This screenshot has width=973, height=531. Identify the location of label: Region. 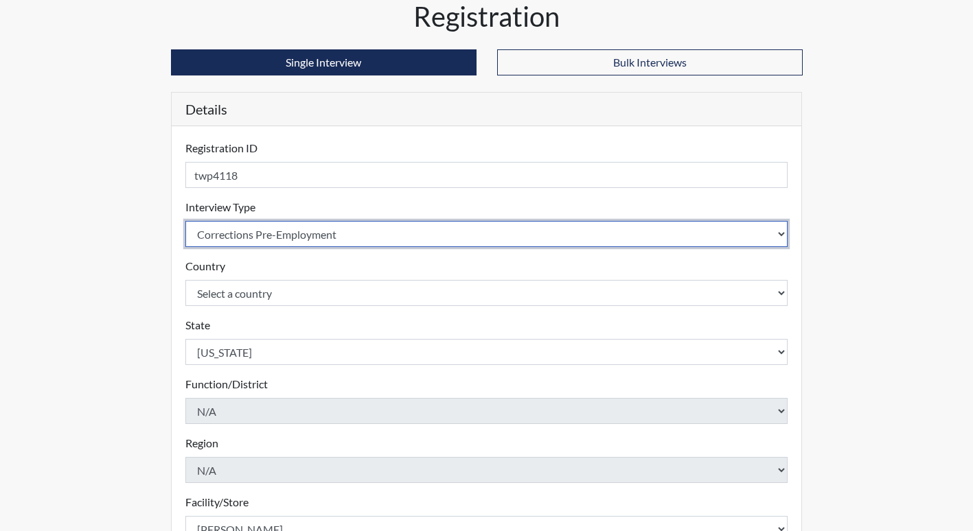
(202, 443).